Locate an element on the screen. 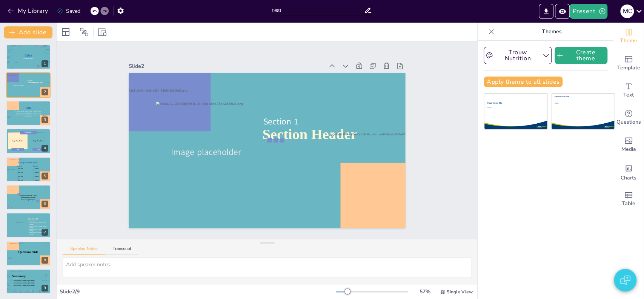 This screenshot has height=299, width=644. div: Add a table is located at coordinates (628, 199).